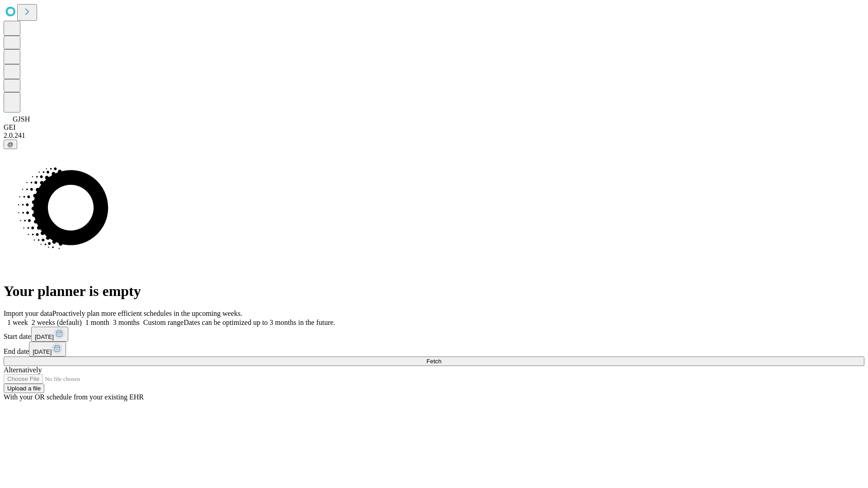 This screenshot has height=488, width=868. I want to click on span: Fetch, so click(434, 361).